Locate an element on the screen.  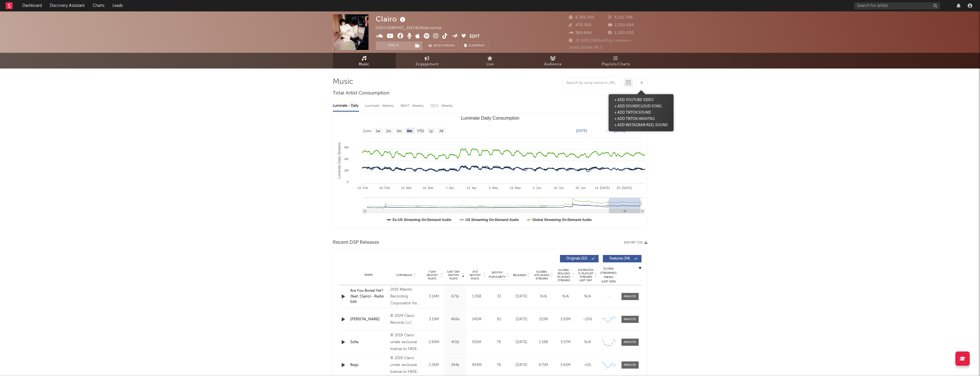
a: Playlists/Charts is located at coordinates (616, 60).